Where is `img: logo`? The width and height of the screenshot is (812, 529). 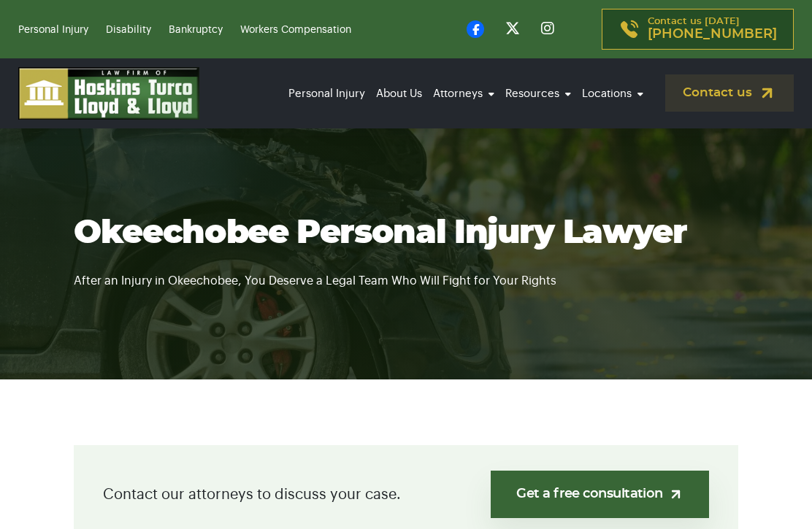
img: logo is located at coordinates (109, 93).